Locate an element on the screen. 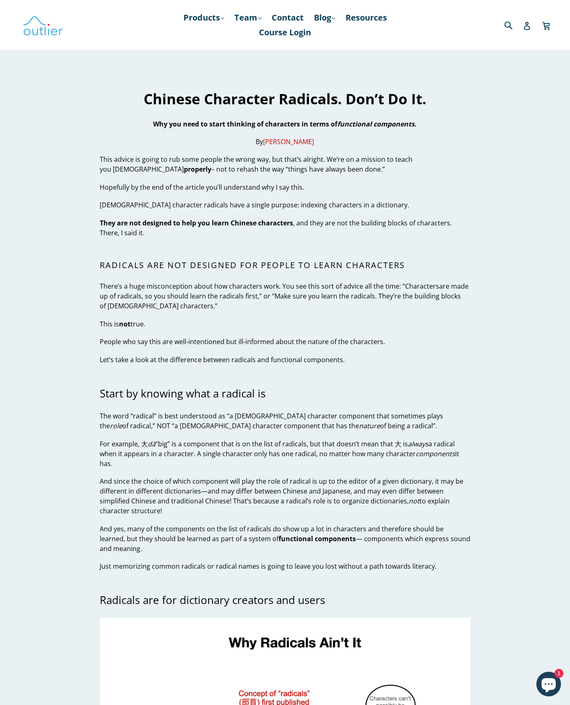 This screenshot has width=570, height=705. strong: Why you need to start thinking of characters in terms of . is located at coordinates (285, 124).